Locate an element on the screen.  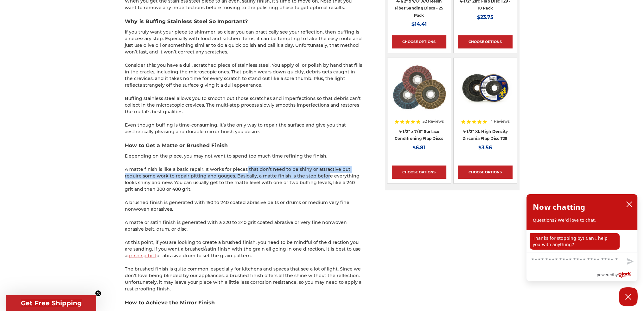
span: $6.81 is located at coordinates (419, 147).